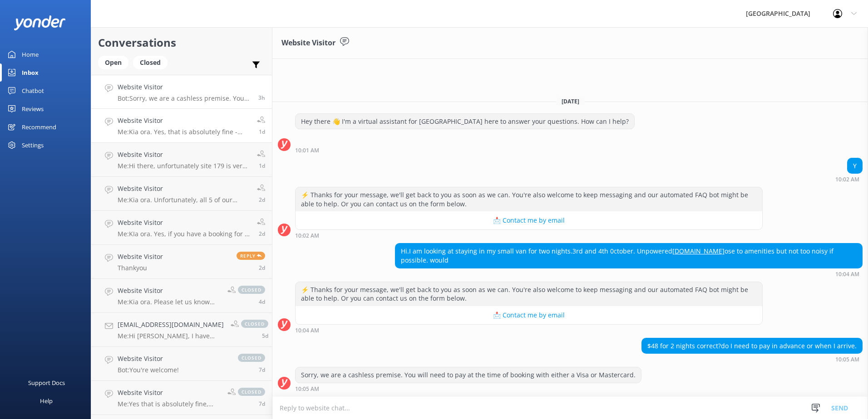  Describe the element at coordinates (184, 200) in the screenshot. I see `p: Me: Kia ora. Unfortunately, all 5 of our Tourist Flats are fully booked. Let us know if you have ...` at that location.